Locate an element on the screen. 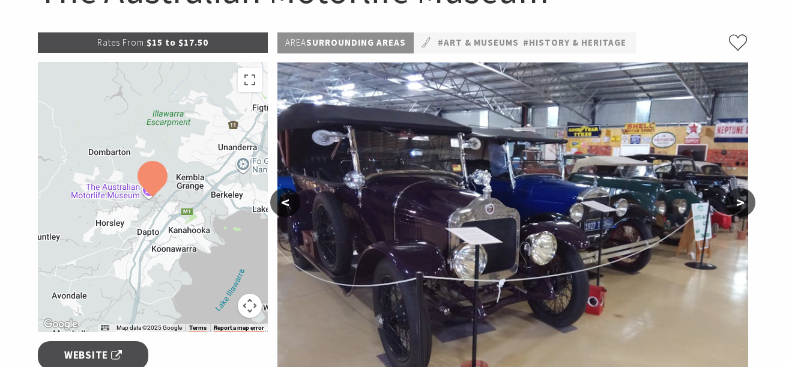  button: Keyboard shortcuts is located at coordinates (105, 328).